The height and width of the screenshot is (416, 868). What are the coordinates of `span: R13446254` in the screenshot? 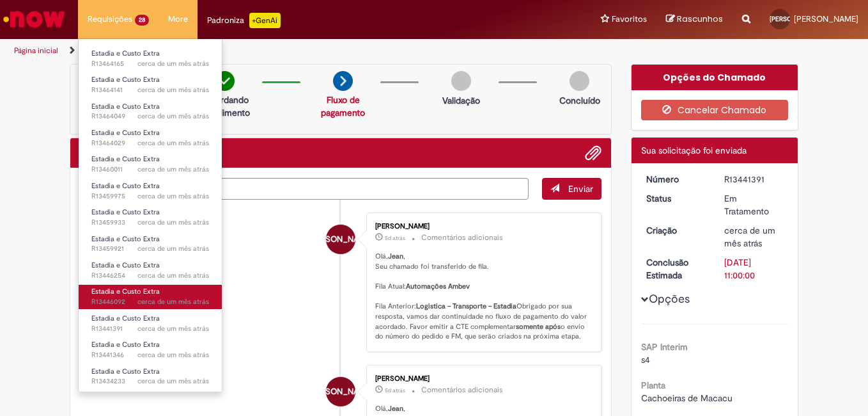 It's located at (150, 276).